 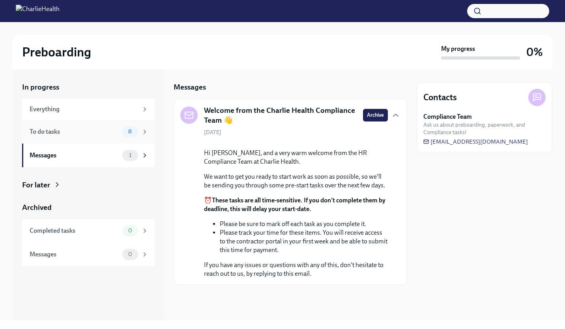 I want to click on strong: These tasks are all time-sensitive. If you don't complete them by deadline, this will delay your ..., so click(x=295, y=204).